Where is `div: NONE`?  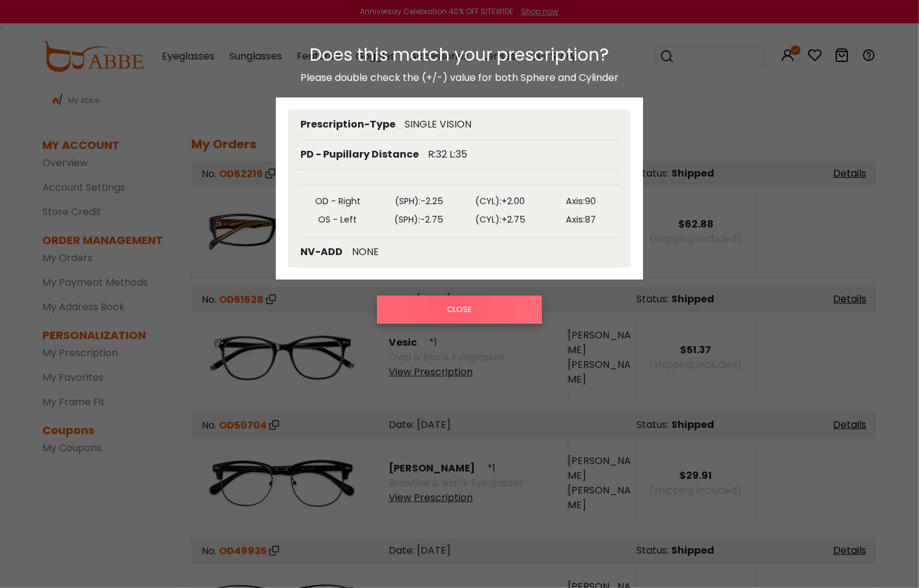 div: NONE is located at coordinates (366, 252).